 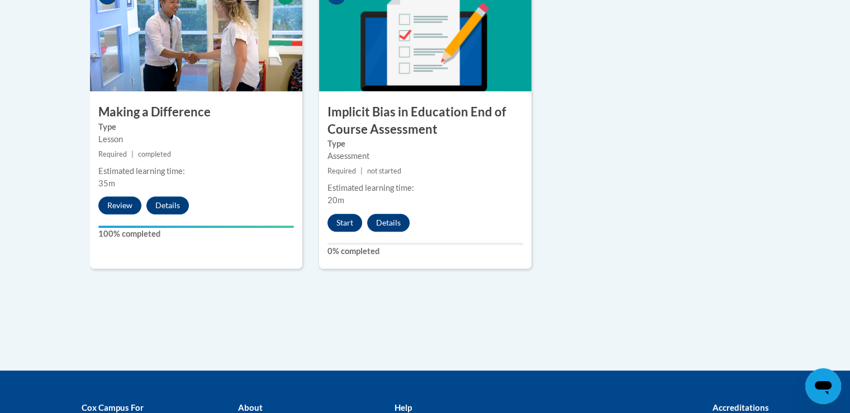 What do you see at coordinates (345, 223) in the screenshot?
I see `button: Start` at bounding box center [345, 223].